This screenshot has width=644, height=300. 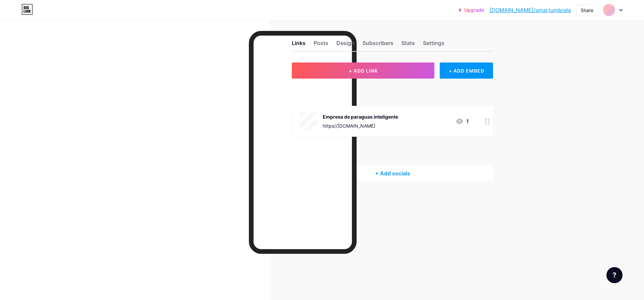 What do you see at coordinates (378, 45) in the screenshot?
I see `div: Subscribers` at bounding box center [378, 45].